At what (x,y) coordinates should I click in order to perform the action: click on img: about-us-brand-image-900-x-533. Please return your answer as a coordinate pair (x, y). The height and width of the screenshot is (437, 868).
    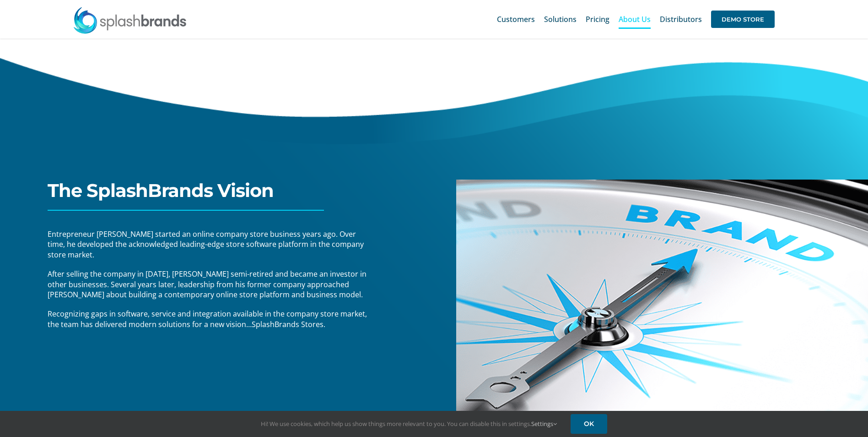
    Looking at the image, I should click on (662, 306).